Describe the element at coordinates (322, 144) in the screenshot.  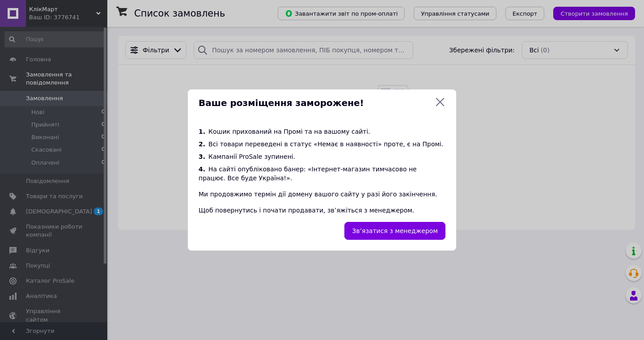
I see `div: Всі товари переведені в статус «Немає в наявності» проте, є на Промі.` at that location.